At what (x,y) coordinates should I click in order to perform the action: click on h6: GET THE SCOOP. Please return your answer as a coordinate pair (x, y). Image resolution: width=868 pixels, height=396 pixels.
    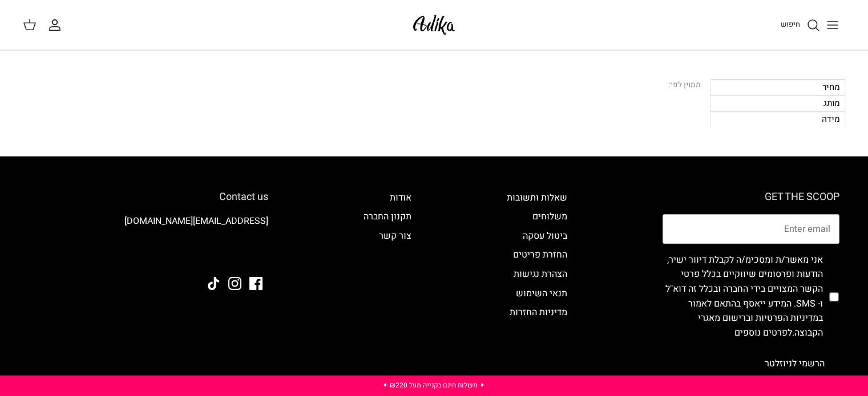
    Looking at the image, I should click on (750, 198).